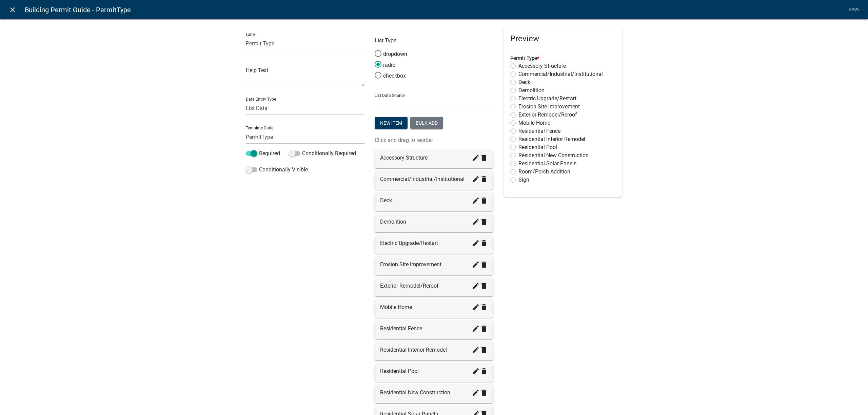  What do you see at coordinates (434, 265) in the screenshot?
I see `div: Erosion Site Improvement` at bounding box center [434, 265].